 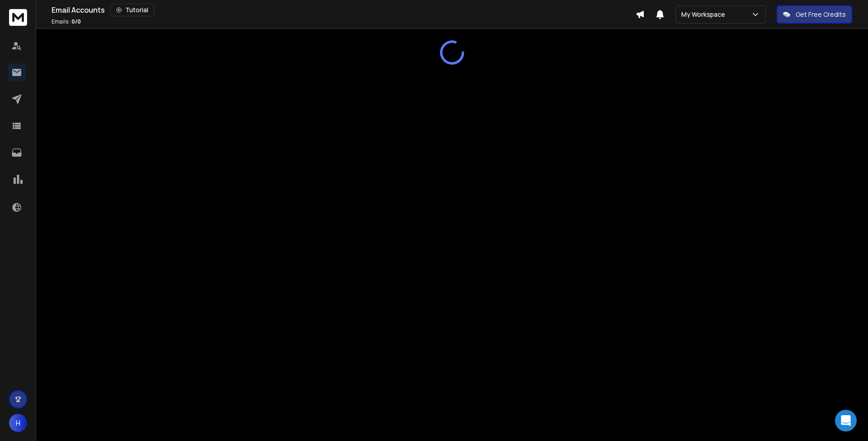 I want to click on button: H, so click(x=18, y=423).